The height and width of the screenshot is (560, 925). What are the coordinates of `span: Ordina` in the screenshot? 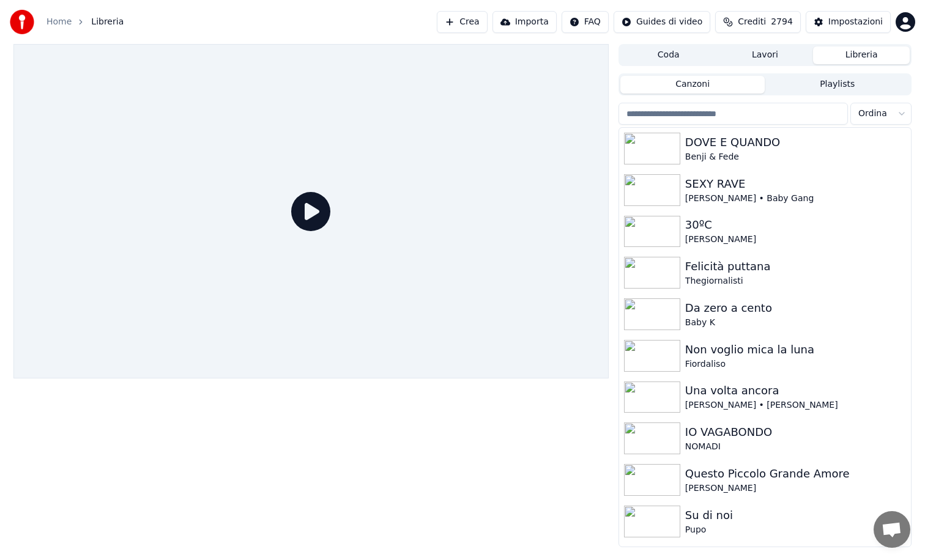 It's located at (873, 114).